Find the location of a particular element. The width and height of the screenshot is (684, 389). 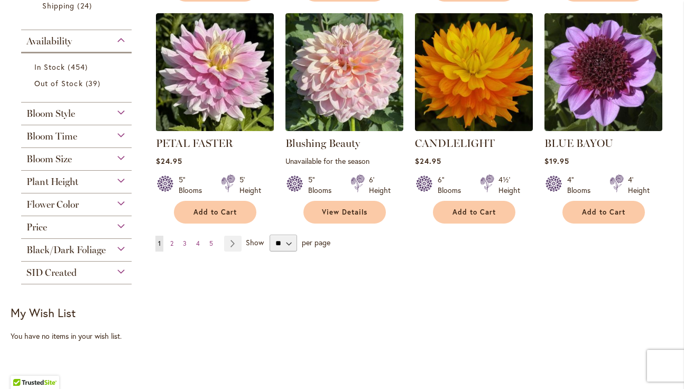

span: Availability is located at coordinates (49, 41).